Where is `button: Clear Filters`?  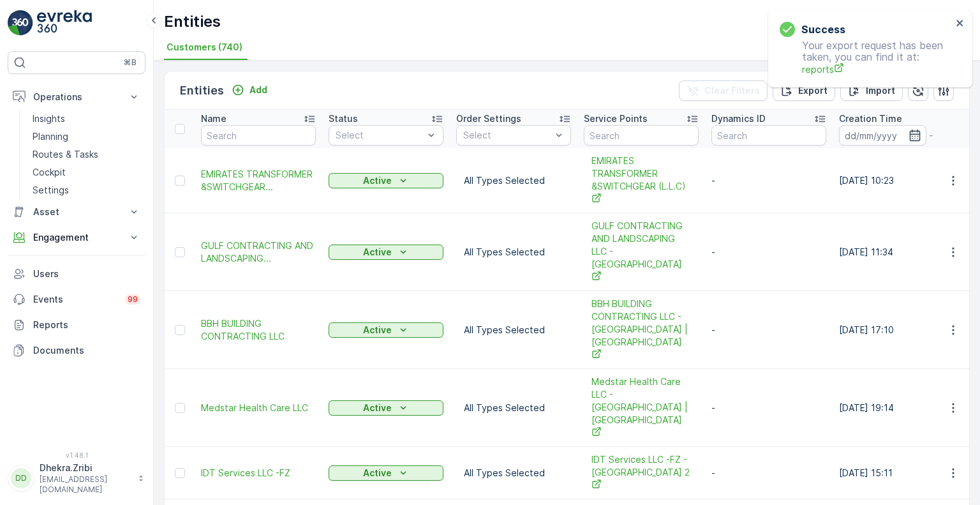
button: Clear Filters is located at coordinates (723, 91).